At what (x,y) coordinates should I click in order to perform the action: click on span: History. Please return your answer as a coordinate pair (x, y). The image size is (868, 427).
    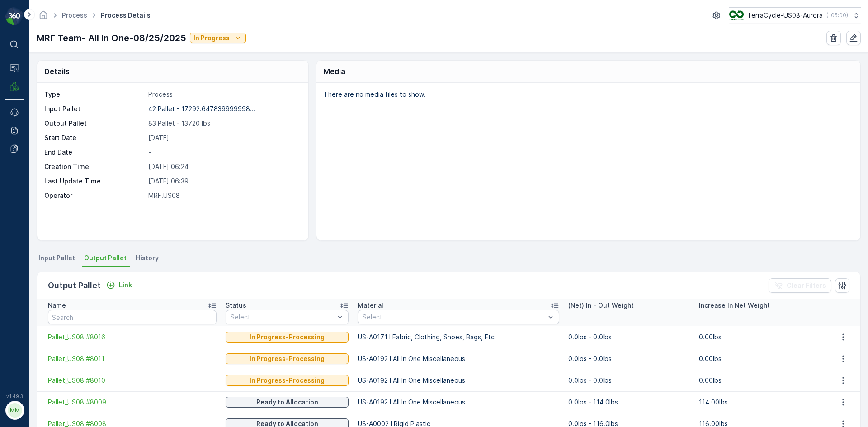
    Looking at the image, I should click on (147, 258).